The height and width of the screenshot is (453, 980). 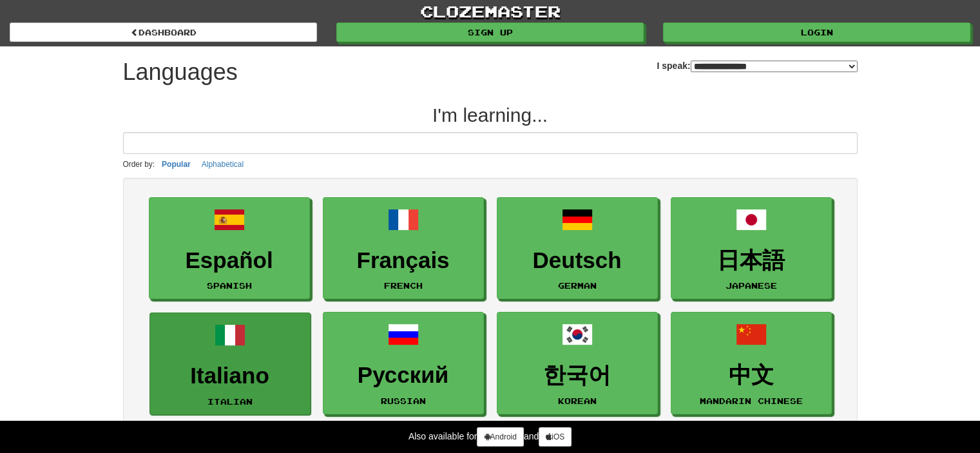 What do you see at coordinates (404, 260) in the screenshot?
I see `h3: Français` at bounding box center [404, 260].